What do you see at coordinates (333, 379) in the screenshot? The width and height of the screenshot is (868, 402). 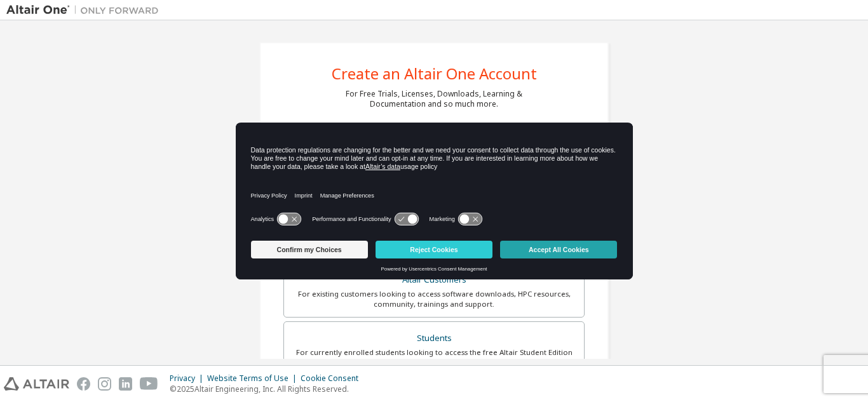 I see `div: Cookie Consent` at bounding box center [333, 379].